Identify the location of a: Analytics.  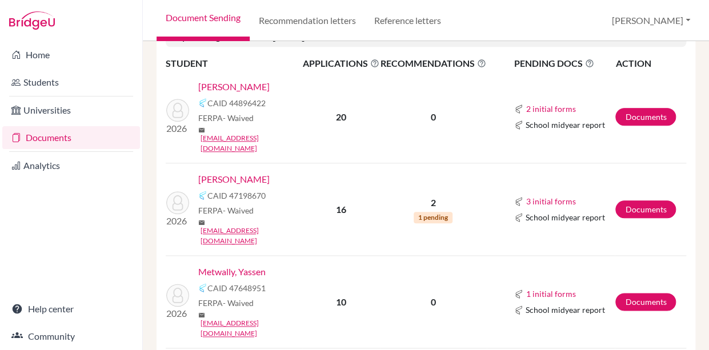
(71, 166).